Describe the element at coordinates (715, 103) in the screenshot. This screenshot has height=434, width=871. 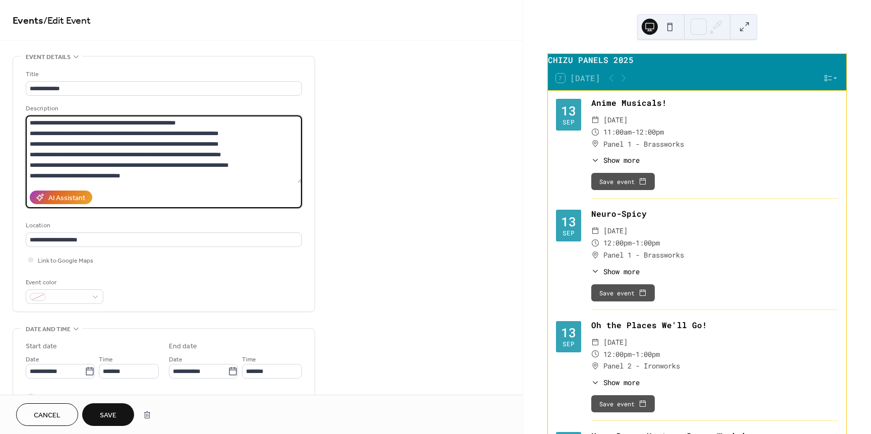
I see `div: Anime Musicals!` at that location.